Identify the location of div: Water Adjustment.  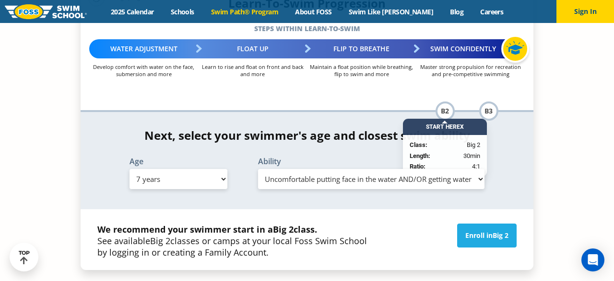
(143, 49).